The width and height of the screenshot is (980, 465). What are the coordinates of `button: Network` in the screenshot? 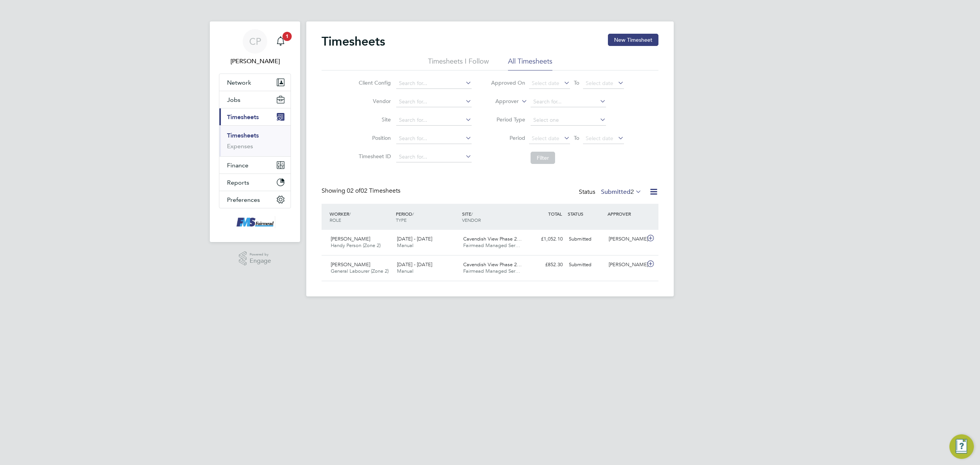 It's located at (255, 82).